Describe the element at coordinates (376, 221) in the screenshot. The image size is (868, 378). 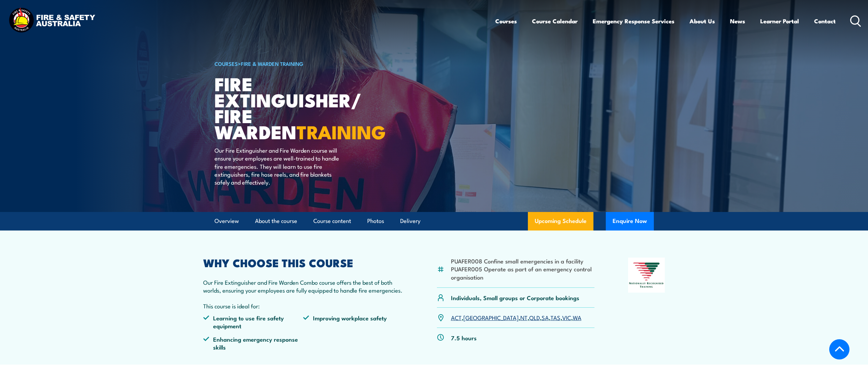
I see `a: Photos` at that location.